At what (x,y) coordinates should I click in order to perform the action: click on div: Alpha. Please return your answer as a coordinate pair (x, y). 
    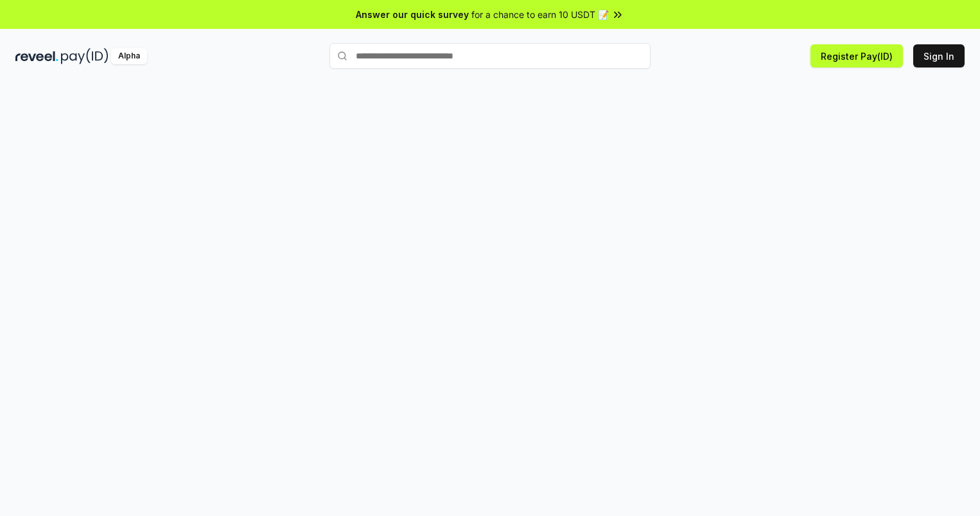
    Looking at the image, I should click on (129, 56).